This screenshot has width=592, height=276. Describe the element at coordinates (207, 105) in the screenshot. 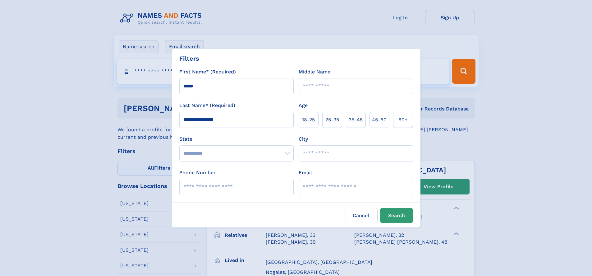

I see `label: Last Name* (Required)` at that location.